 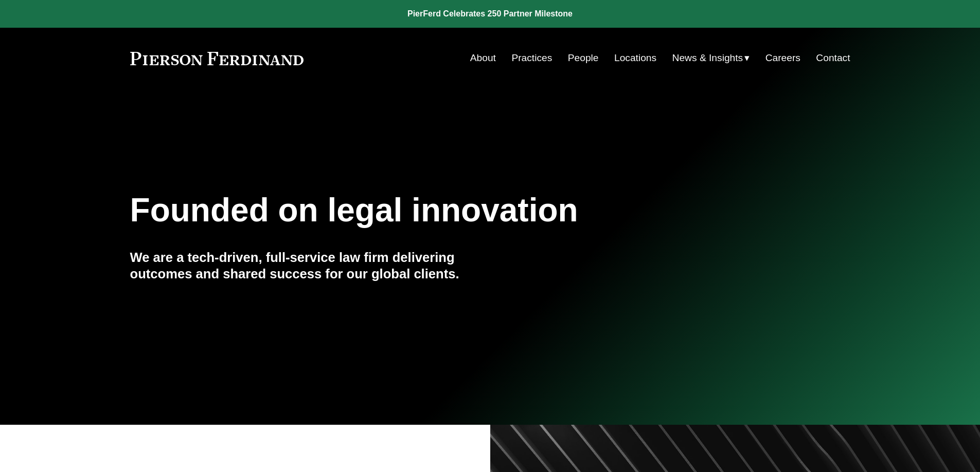 I want to click on a: Contact, so click(x=833, y=58).